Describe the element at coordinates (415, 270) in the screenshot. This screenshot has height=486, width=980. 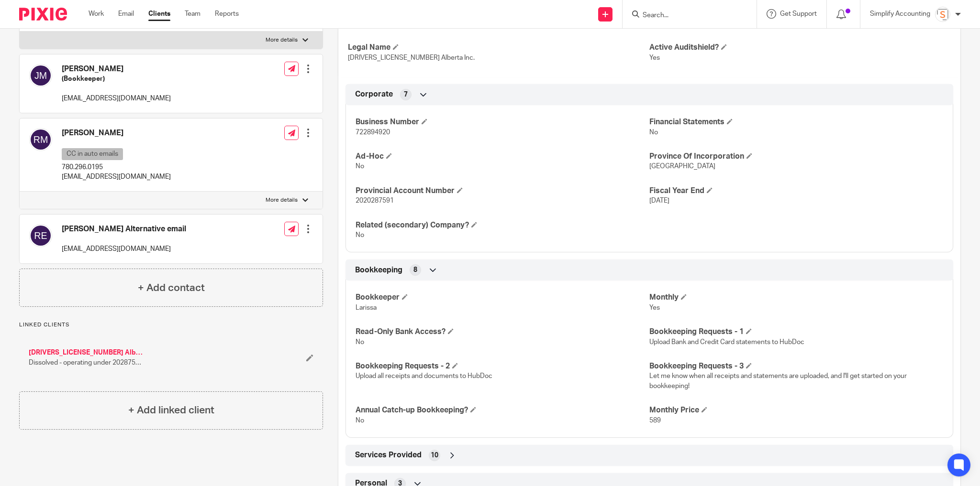
I see `span: 8` at that location.